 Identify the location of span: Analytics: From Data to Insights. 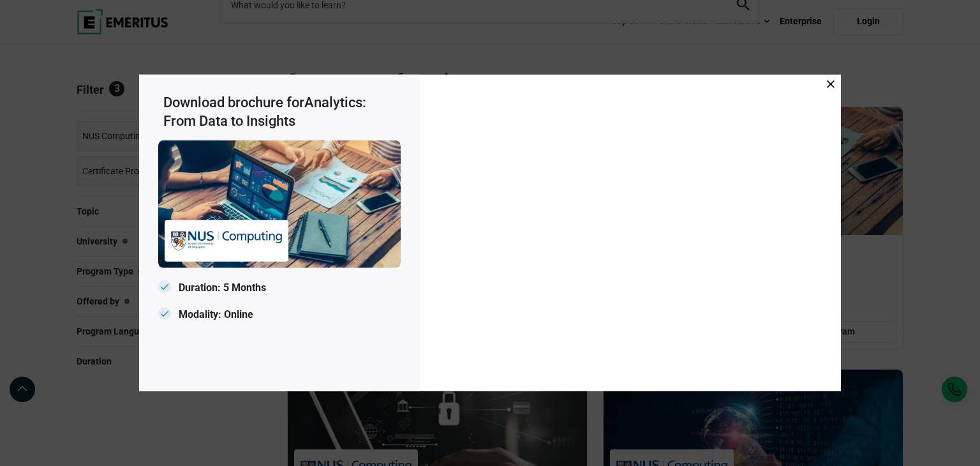
(265, 112).